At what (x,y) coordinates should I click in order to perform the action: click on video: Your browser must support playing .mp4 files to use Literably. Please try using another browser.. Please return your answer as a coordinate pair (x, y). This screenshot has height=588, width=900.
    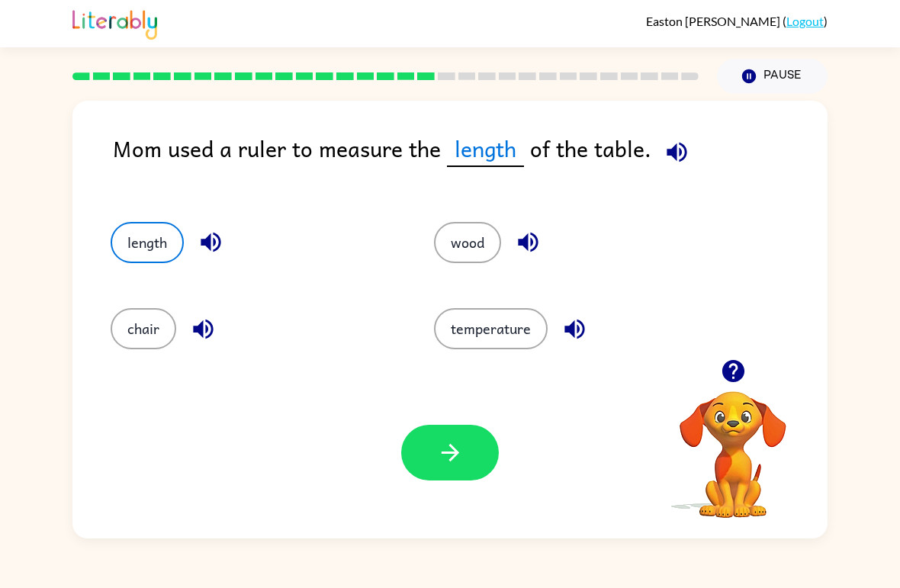
    Looking at the image, I should click on (733, 444).